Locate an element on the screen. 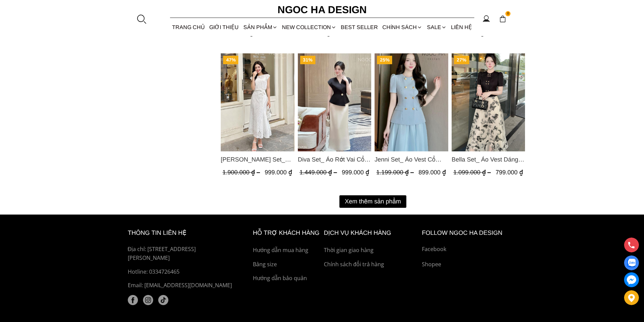  a: Link to Bella Set_ Áo Vest Dáng Lửng Cúc Đồng, Chân Váy Họa Tiết Bướm A990+CV121 is located at coordinates (488, 160).